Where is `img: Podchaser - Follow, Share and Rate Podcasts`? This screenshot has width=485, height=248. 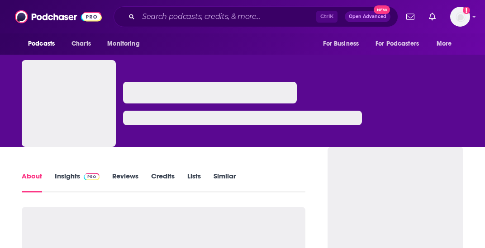
img: Podchaser - Follow, Share and Rate Podcasts is located at coordinates (58, 17).